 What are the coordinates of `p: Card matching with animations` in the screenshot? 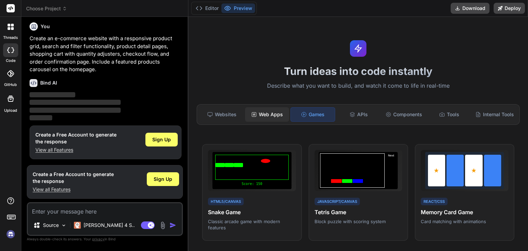 It's located at (465, 221).